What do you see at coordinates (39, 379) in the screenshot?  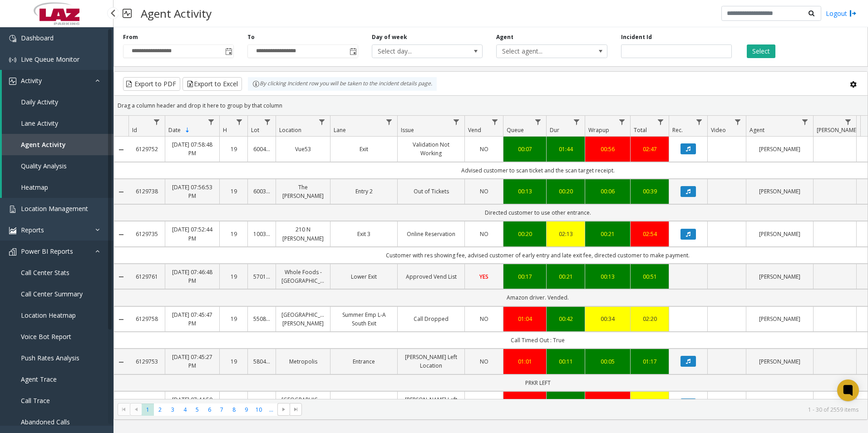 I see `span: Agent Trace` at bounding box center [39, 379].